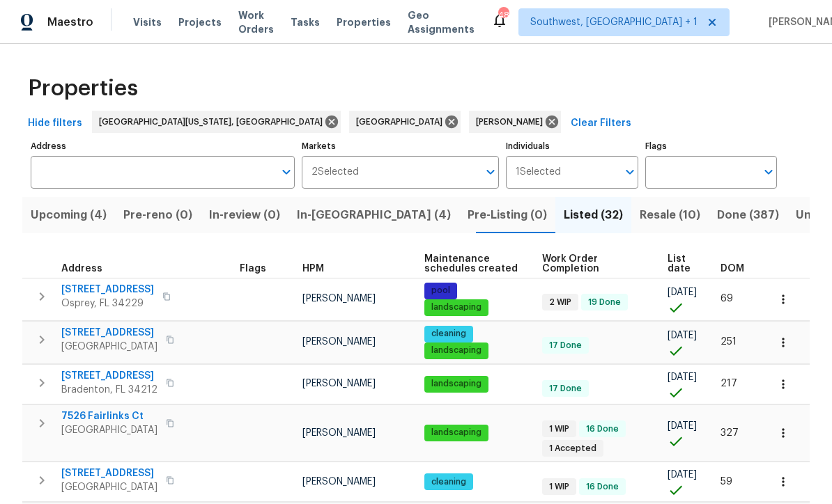 This screenshot has height=504, width=832. Describe the element at coordinates (441, 22) in the screenshot. I see `span: Geo Assignments` at that location.